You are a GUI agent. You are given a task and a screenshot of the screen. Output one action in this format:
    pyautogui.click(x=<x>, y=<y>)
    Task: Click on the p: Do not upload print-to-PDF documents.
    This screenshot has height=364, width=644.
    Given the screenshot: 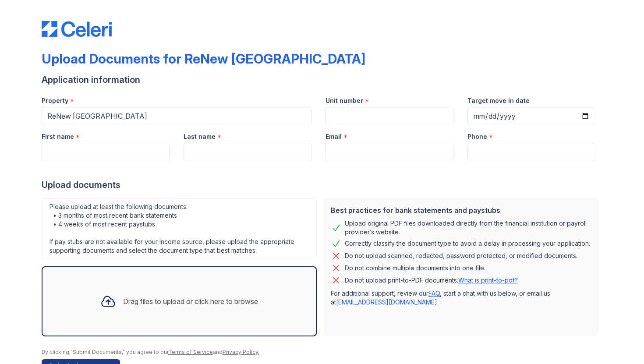 What is the action you would take?
    pyautogui.click(x=431, y=281)
    